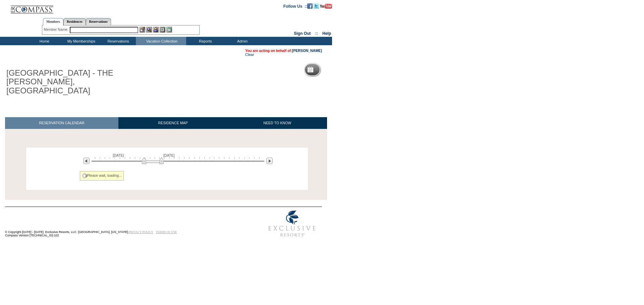  I want to click on img: Exclusive Resorts, so click(292, 224).